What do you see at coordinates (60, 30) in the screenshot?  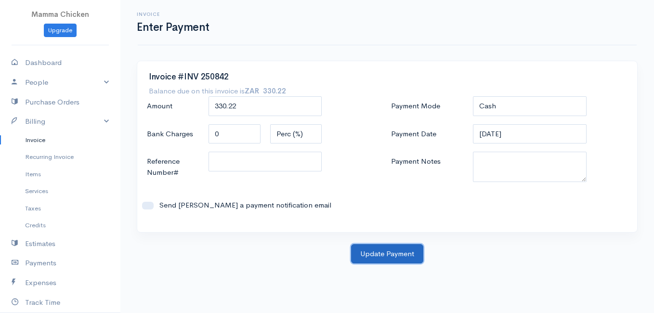 I see `a: Upgrade` at bounding box center [60, 30].